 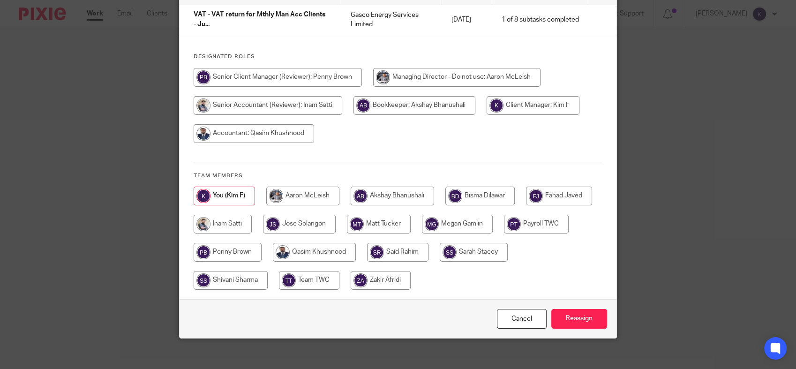 I want to click on h4: Team members, so click(x=398, y=176).